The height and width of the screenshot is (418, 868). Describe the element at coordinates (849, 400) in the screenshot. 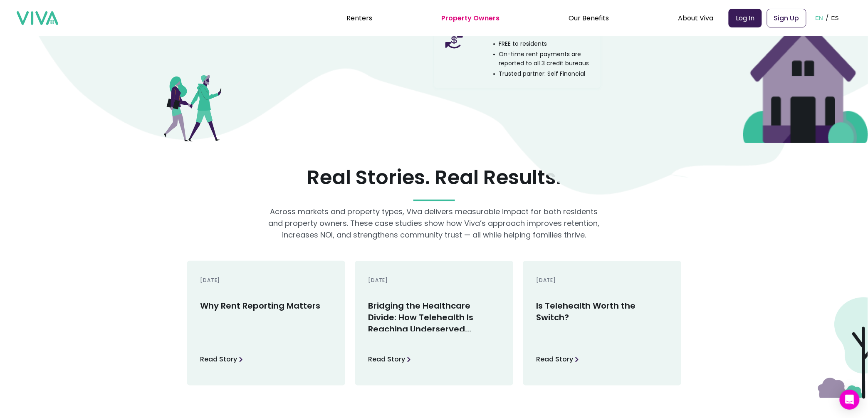

I see `div: Open Intercom Messenger` at that location.